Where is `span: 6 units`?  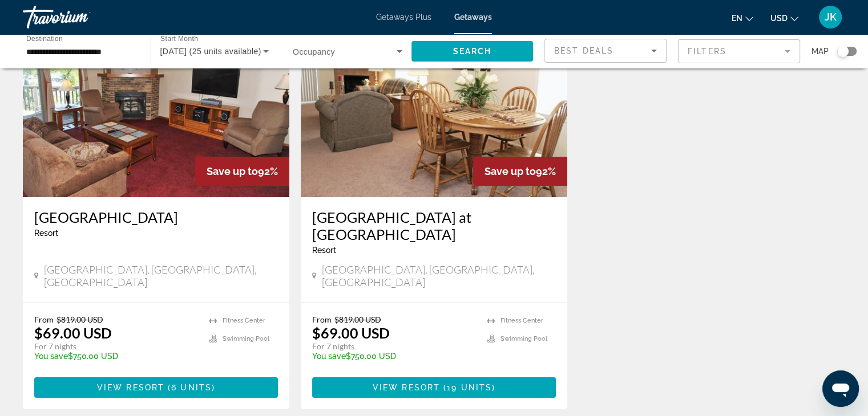
span: 6 units is located at coordinates (191, 388).